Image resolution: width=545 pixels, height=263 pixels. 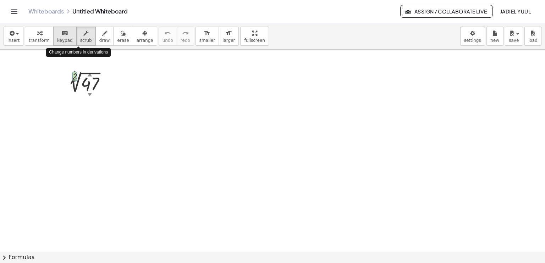 I want to click on span: larger, so click(x=228, y=40).